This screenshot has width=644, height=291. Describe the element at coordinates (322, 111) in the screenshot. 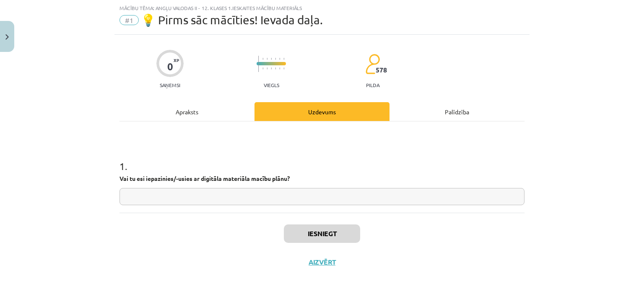

I see `div: Uzdevums` at that location.